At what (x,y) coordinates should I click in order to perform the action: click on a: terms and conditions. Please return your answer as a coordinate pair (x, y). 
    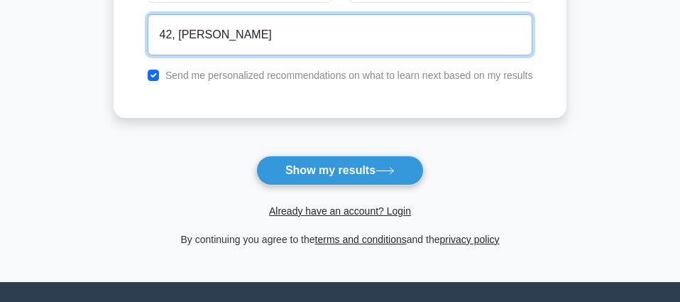
    Looking at the image, I should click on (360, 239).